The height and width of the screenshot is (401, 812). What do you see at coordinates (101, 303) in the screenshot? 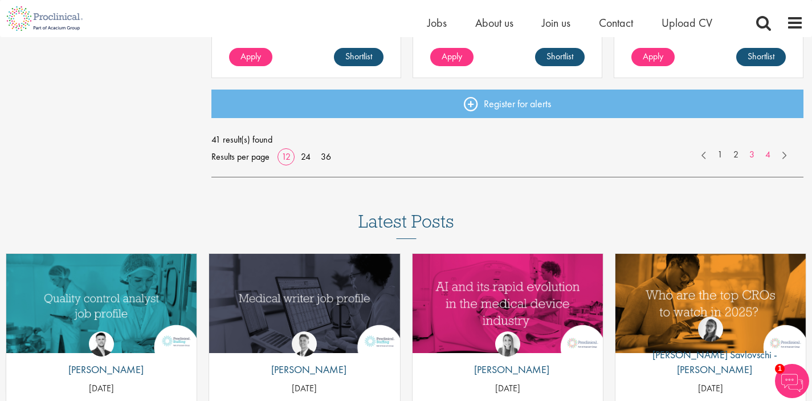
I see `img: quality control analyst job profile` at bounding box center [101, 303].